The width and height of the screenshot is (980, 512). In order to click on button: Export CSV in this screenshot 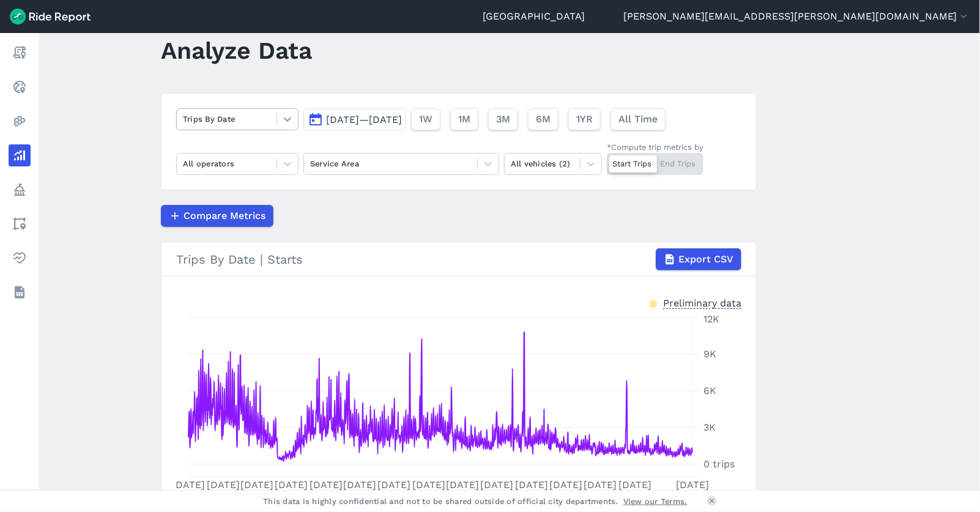, I will do `click(699, 259)`.